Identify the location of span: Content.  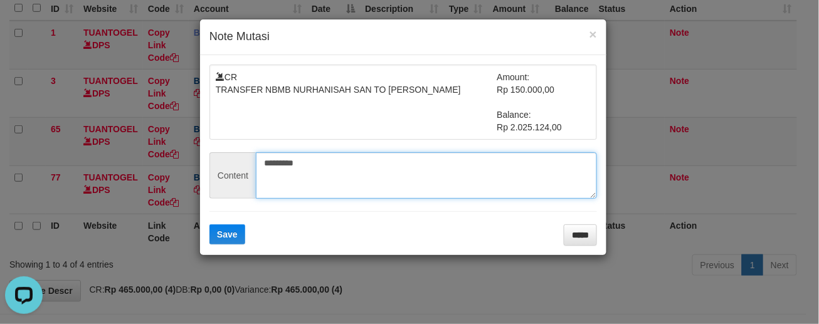
(233, 176).